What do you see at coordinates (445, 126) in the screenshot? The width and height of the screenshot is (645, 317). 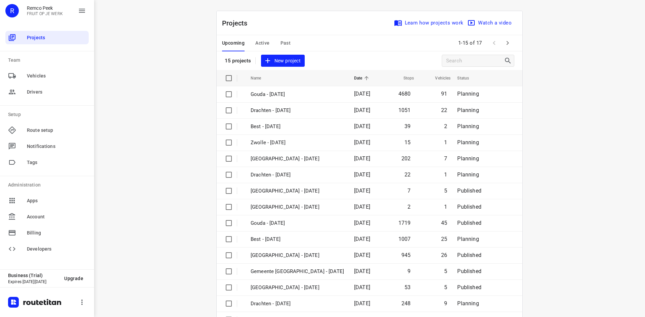 I see `span: 2` at bounding box center [445, 126].